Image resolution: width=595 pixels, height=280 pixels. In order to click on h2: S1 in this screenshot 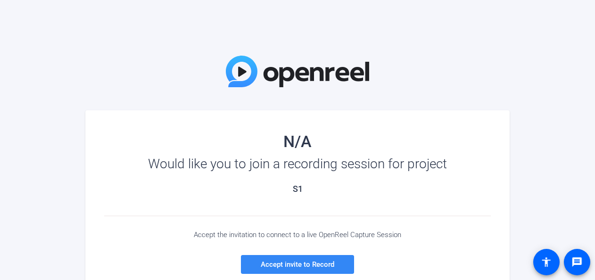, I will do `click(298, 189)`.